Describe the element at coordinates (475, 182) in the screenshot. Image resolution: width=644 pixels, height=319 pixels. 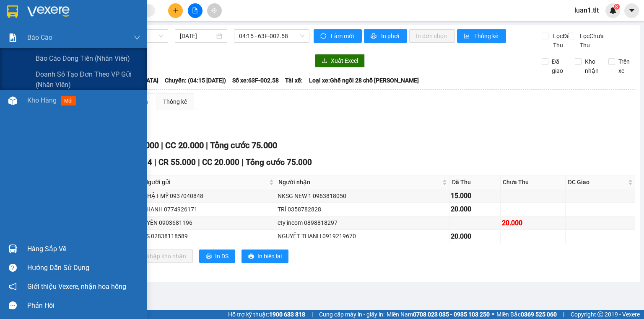
I see `th: Đã Thu` at that location.